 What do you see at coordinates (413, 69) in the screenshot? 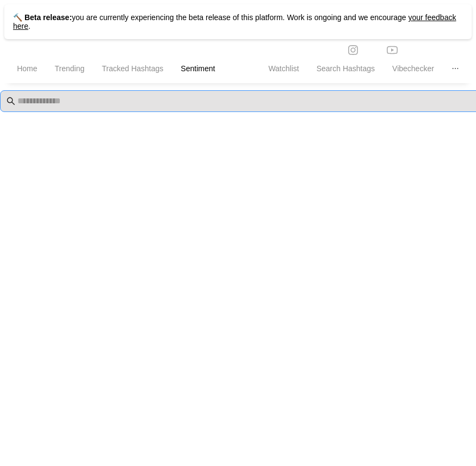
I see `span: Vibechecker` at bounding box center [413, 69].